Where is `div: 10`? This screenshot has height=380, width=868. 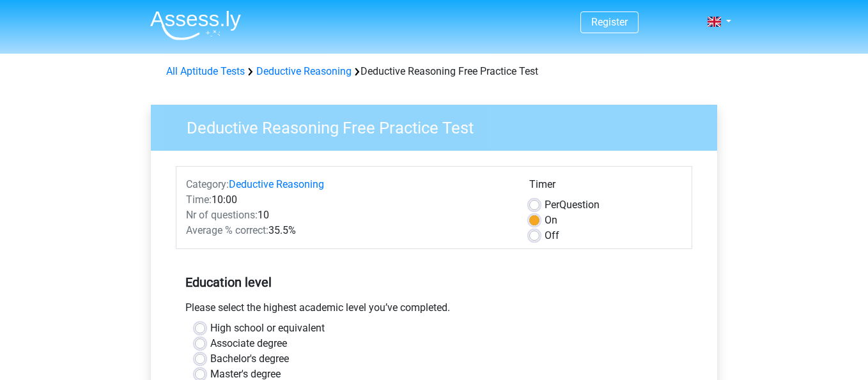 div: 10 is located at coordinates (347, 216).